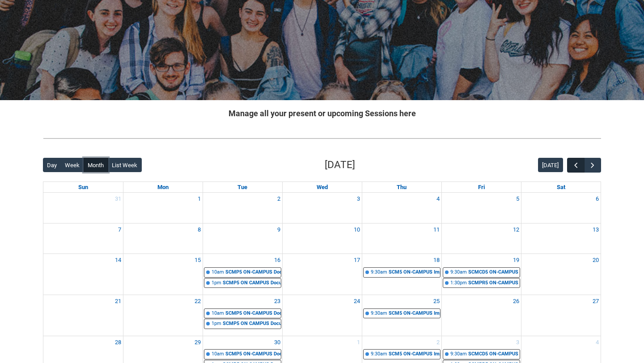 The image size is (644, 363). What do you see at coordinates (595, 230) in the screenshot?
I see `a: Go to September 13, 2025` at bounding box center [595, 230].